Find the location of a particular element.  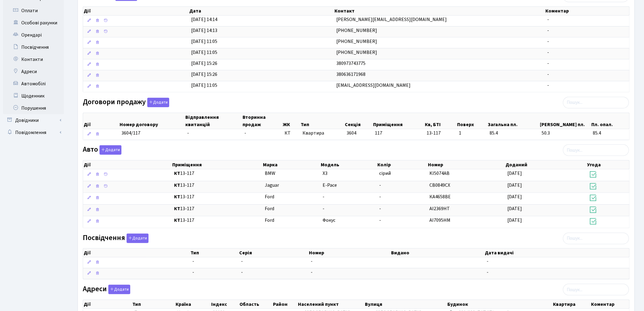

a: Оплати is located at coordinates (34, 11).